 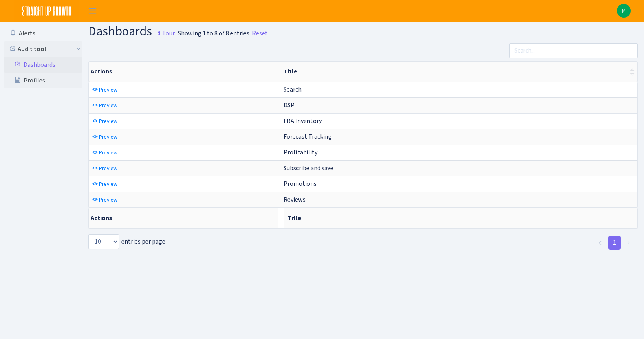 What do you see at coordinates (127, 242) in the screenshot?
I see `label: entries per page` at bounding box center [127, 242].